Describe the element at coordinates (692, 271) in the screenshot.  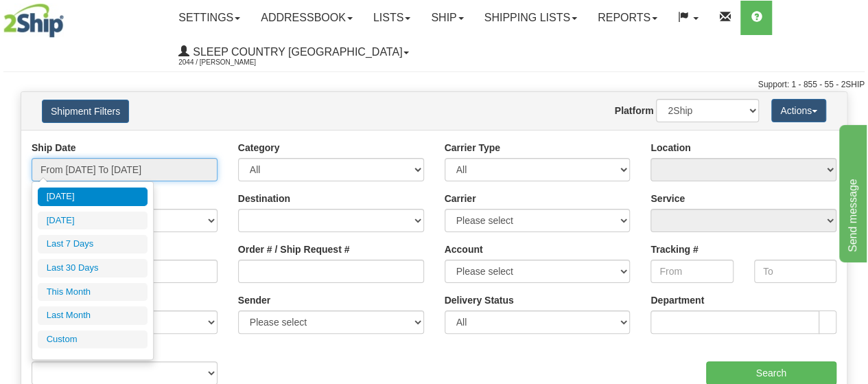
I see `input: From` at that location.